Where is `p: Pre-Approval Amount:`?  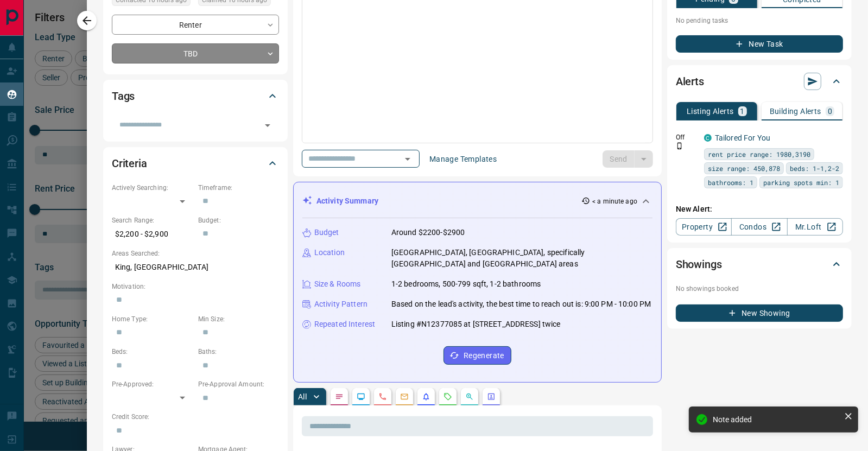 p: Pre-Approval Amount: is located at coordinates (238, 384).